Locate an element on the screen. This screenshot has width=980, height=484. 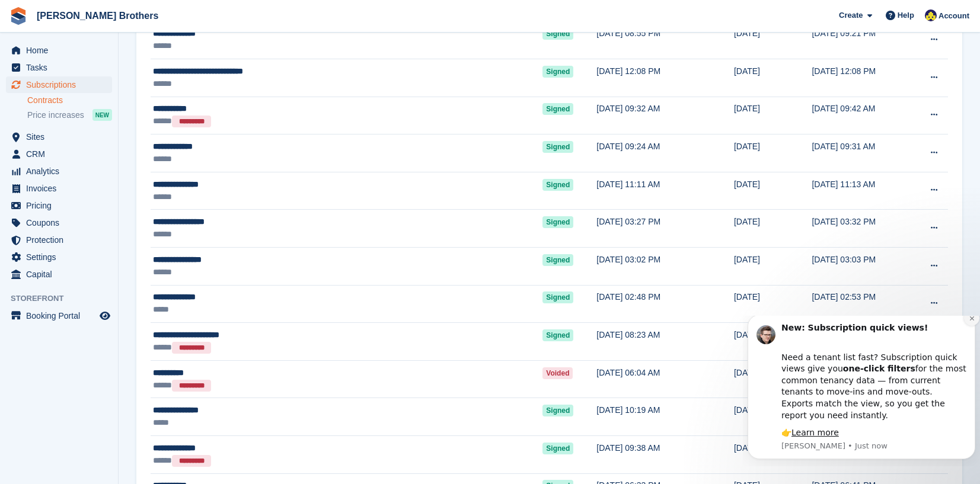
span: Storefront is located at coordinates (64, 298).